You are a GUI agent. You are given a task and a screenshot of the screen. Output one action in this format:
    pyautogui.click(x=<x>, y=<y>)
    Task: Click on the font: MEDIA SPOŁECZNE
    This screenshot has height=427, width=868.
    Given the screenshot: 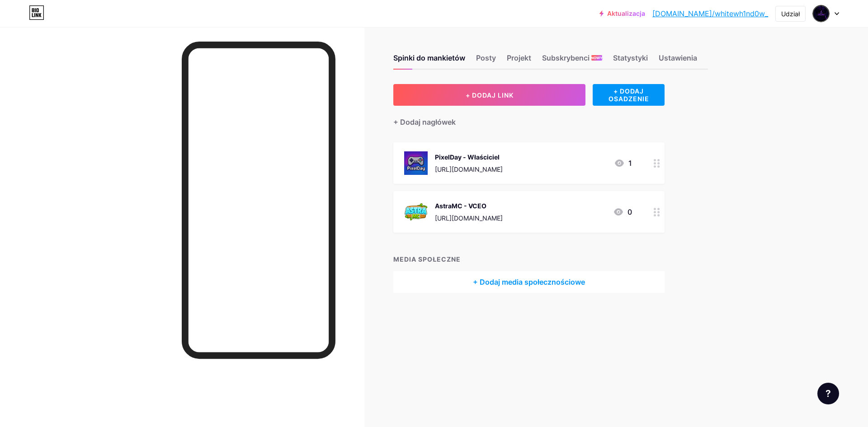 What is the action you would take?
    pyautogui.click(x=427, y=259)
    